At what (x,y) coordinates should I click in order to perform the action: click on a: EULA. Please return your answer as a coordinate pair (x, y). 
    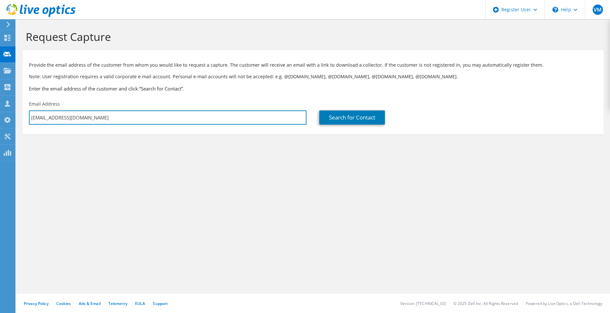
    Looking at the image, I should click on (140, 303).